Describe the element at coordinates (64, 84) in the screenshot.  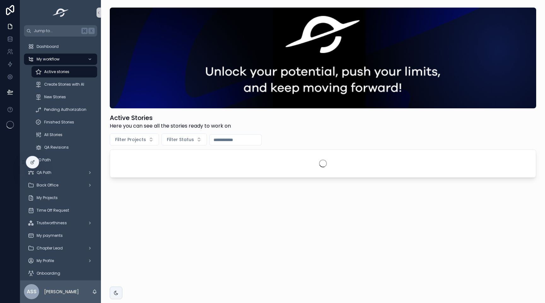
I see `a: Create Stories with AI` at that location.